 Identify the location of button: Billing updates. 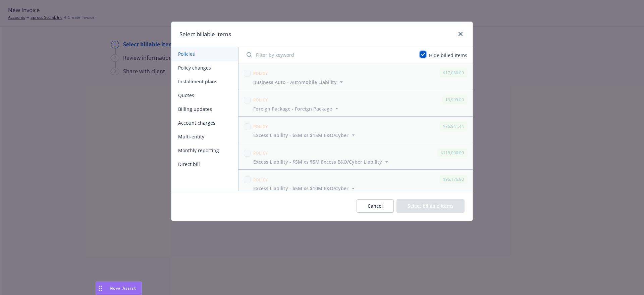
(204, 109).